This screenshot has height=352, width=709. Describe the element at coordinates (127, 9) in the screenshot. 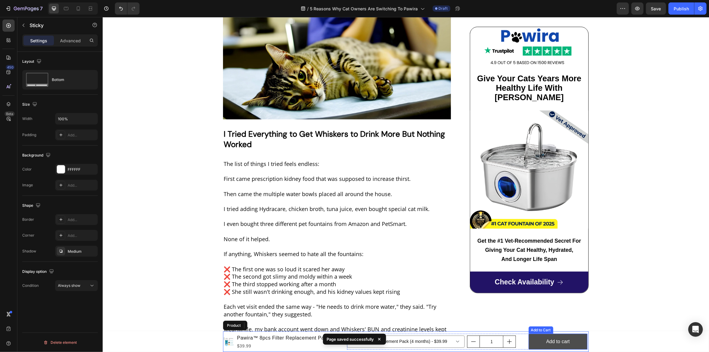

I see `div: Undo/Redo` at that location.